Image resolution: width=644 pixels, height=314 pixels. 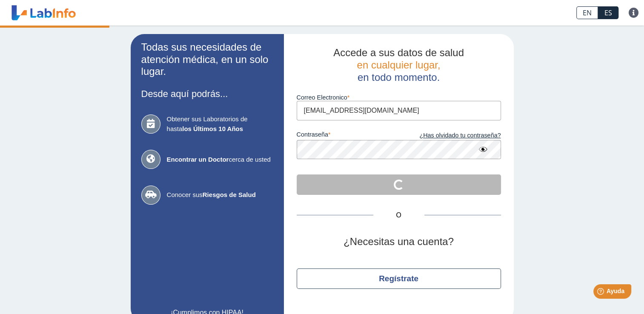 I want to click on a: EN, so click(x=587, y=13).